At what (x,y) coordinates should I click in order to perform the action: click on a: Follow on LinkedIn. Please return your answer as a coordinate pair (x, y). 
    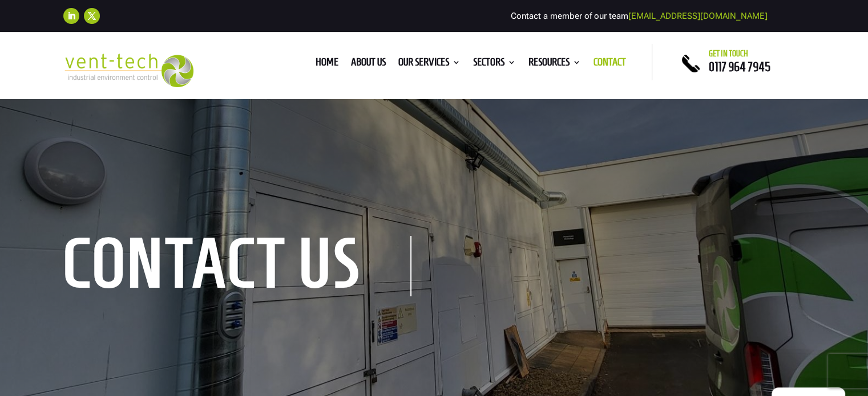
    Looking at the image, I should click on (72, 16).